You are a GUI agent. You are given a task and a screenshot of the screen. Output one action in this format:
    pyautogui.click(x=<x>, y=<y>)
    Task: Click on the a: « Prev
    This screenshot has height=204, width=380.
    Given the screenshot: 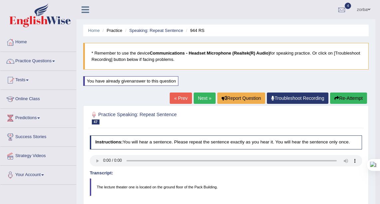 What is the action you would take?
    pyautogui.click(x=181, y=98)
    